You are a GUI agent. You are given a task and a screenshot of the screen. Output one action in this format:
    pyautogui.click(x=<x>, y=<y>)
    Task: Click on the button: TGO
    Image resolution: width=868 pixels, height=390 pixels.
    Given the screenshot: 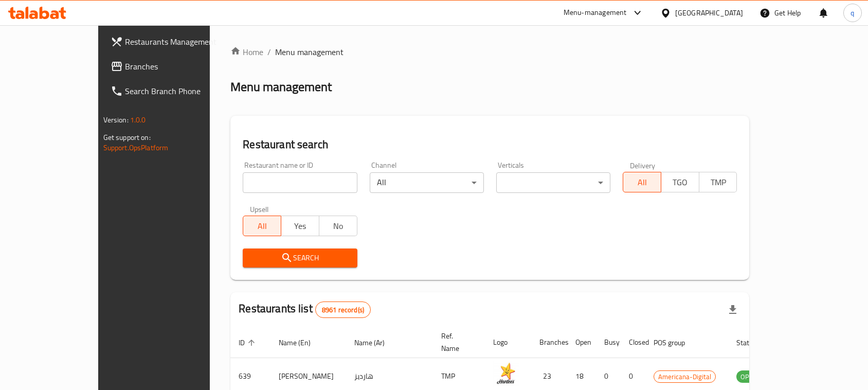 What is the action you would take?
    pyautogui.click(x=680, y=182)
    